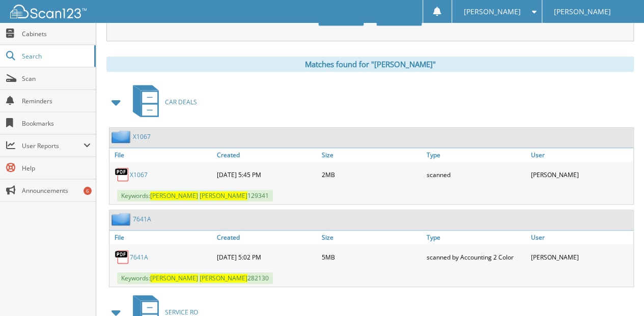  What do you see at coordinates (619, 291) in the screenshot?
I see `div: Chat Widget` at bounding box center [619, 291].